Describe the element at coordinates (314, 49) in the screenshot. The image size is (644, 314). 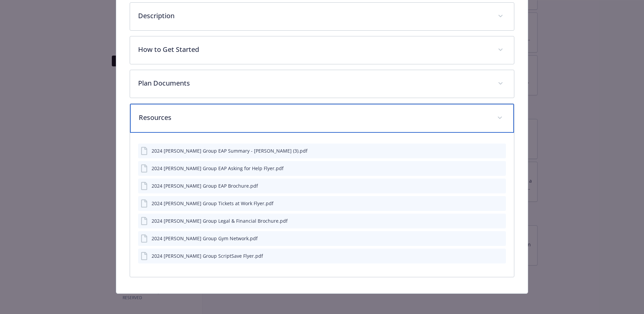
I see `p: How to Get Started` at that location.